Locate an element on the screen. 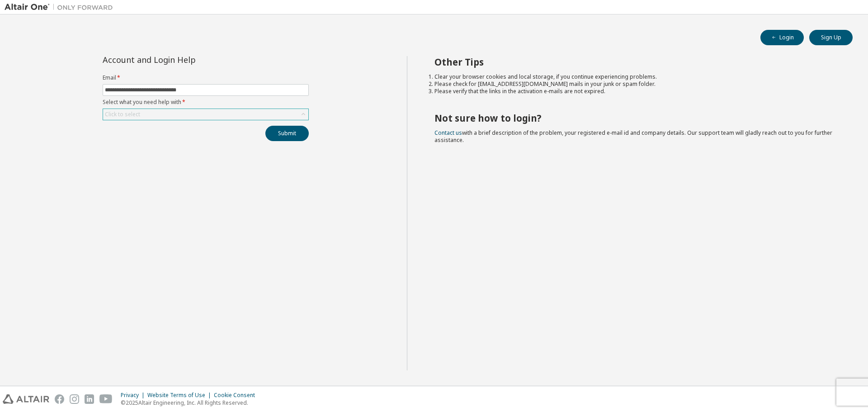 The height and width of the screenshot is (412, 868). img: instagram.svg is located at coordinates (74, 399).